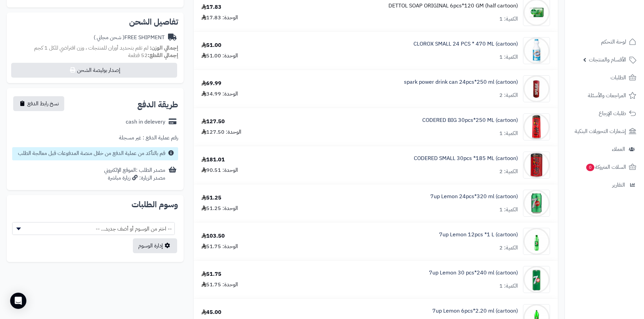  I want to click on span: إشعارات التحويلات البنكية, so click(601, 131).